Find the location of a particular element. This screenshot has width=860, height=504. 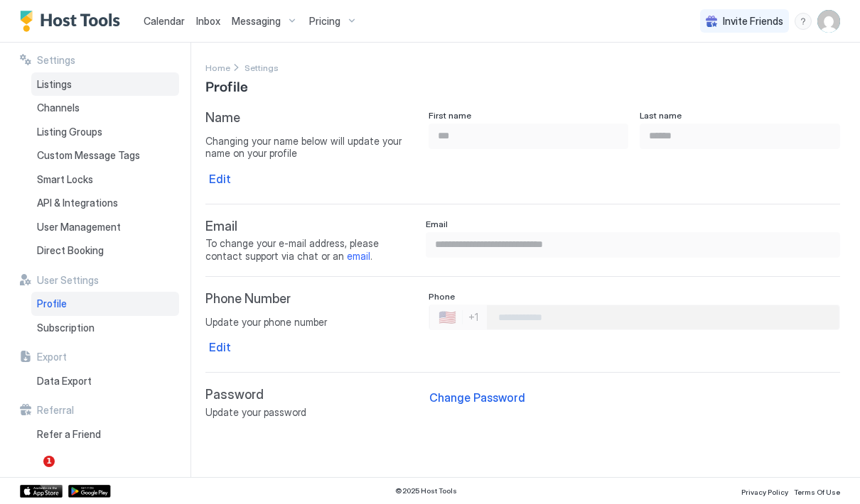

span: To change your e-mail address, please contact support via chat or an . is located at coordinates (312, 249).